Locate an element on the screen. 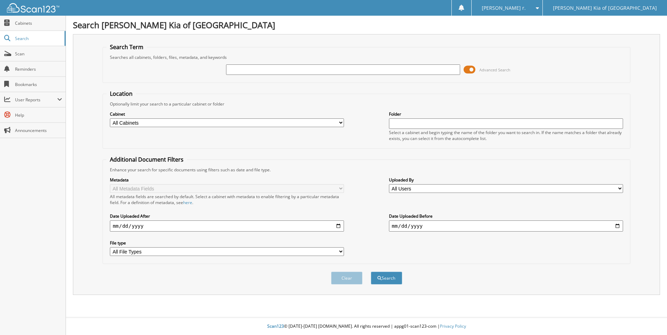  span: Scan is located at coordinates (38, 54).